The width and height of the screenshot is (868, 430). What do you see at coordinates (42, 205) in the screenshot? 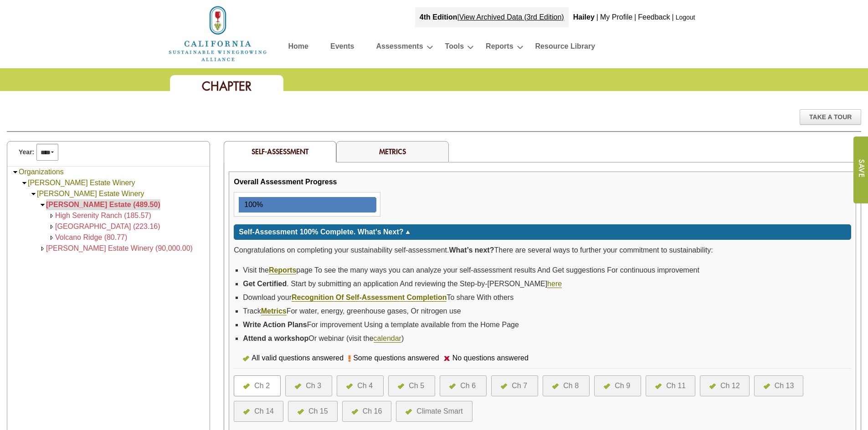
I see `img: Collapse <span class='AgFacilityColorRed'>Brassfield Estate (489.50)</span>` at bounding box center [42, 205].